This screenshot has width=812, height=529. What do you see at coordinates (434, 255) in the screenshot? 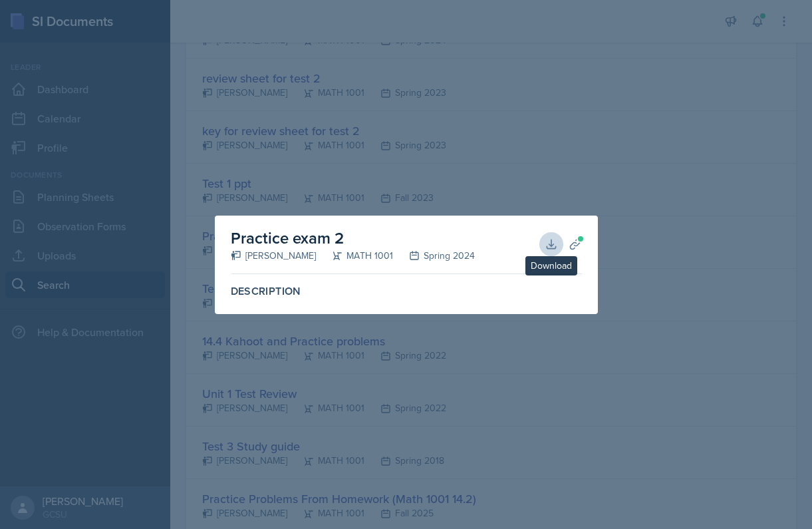
I see `div: Spring 2024` at bounding box center [434, 255].